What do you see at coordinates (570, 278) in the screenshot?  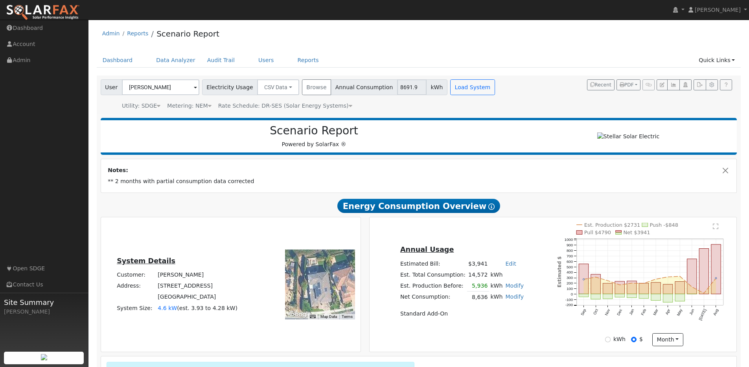 I see `text: 300` at bounding box center [570, 278].